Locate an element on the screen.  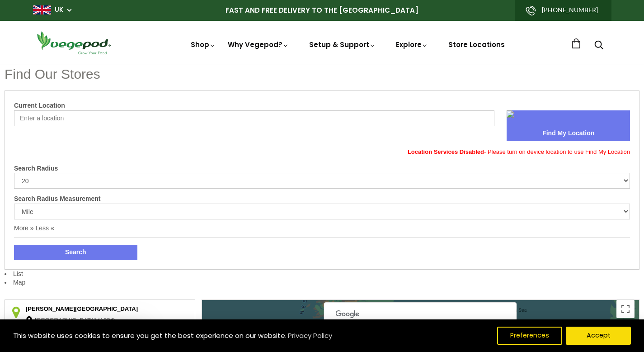
a: More » is located at coordinates (24, 228).